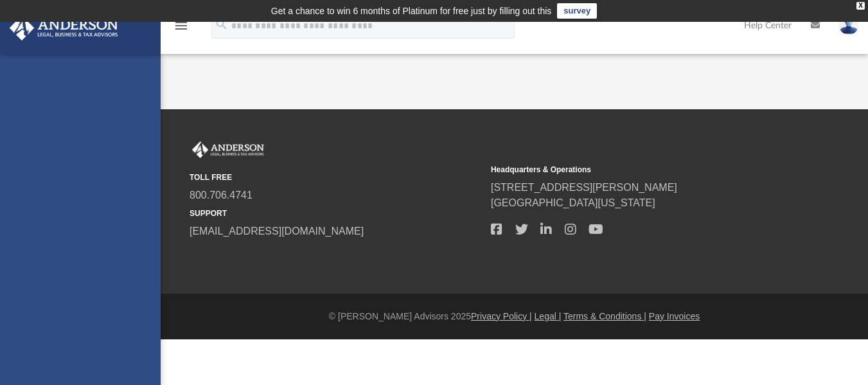 This screenshot has height=385, width=868. Describe the element at coordinates (605, 317) in the screenshot. I see `a: Terms & Conditions |` at that location.